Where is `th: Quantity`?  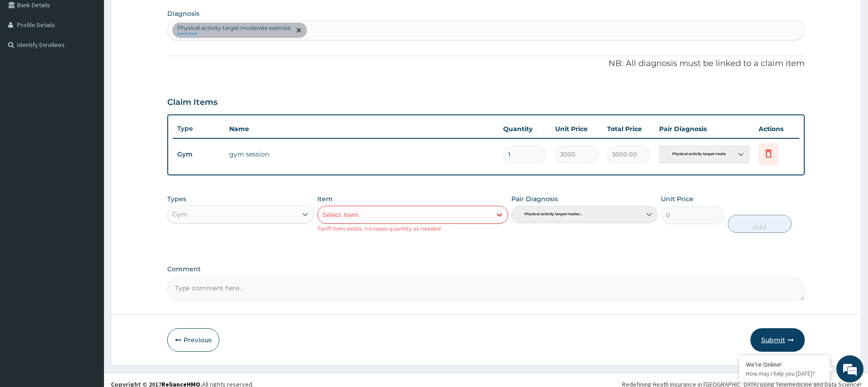
th: Quantity is located at coordinates (525, 129).